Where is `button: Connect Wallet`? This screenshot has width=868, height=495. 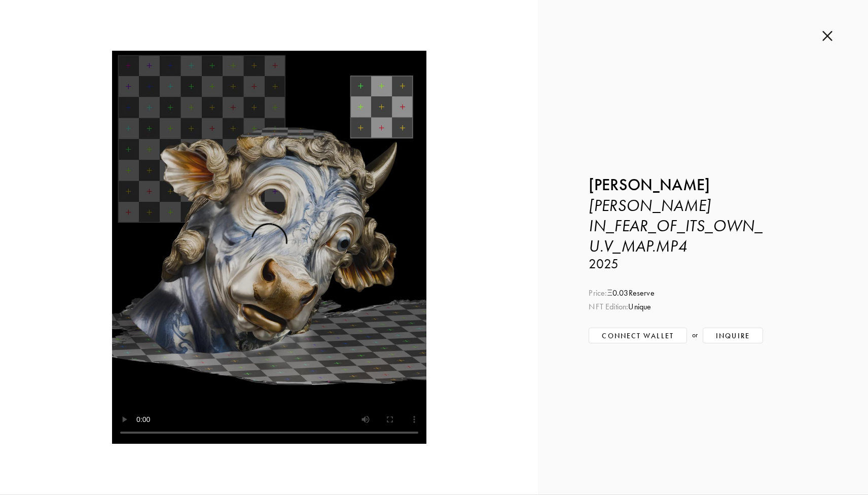 button: Connect Wallet is located at coordinates (637, 336).